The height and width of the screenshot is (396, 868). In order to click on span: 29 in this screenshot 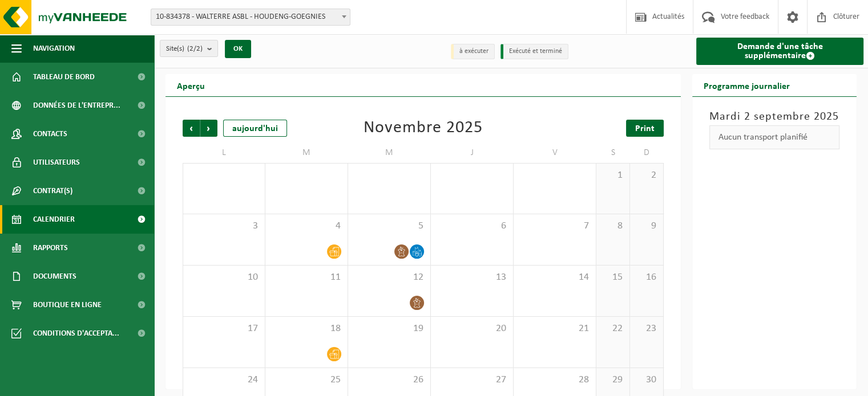, I will do `click(613, 380)`.